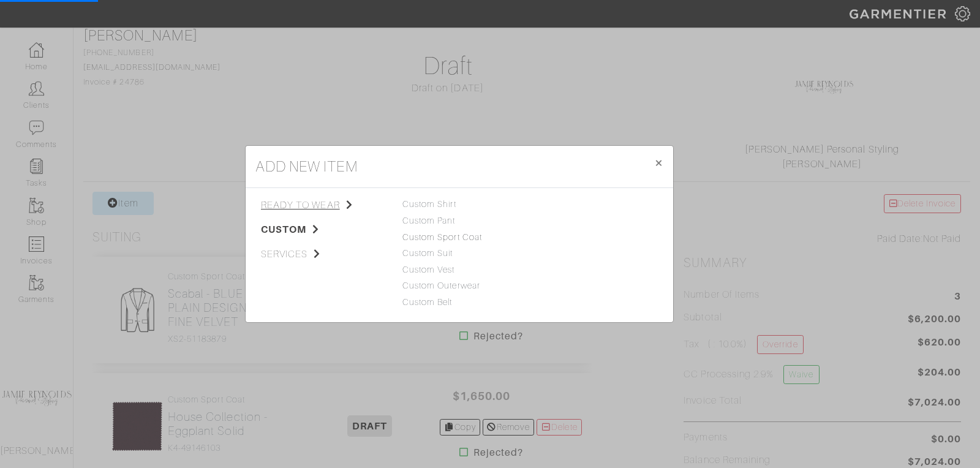  What do you see at coordinates (441, 285) in the screenshot?
I see `a: Custom Outerwear` at bounding box center [441, 285].